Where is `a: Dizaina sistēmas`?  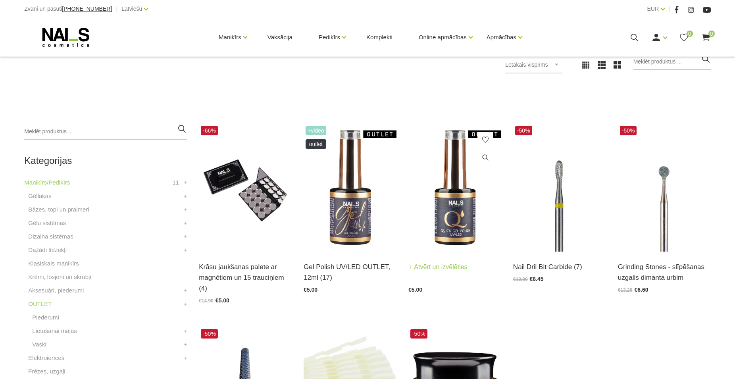
a: Dizaina sistēmas is located at coordinates (50, 237).